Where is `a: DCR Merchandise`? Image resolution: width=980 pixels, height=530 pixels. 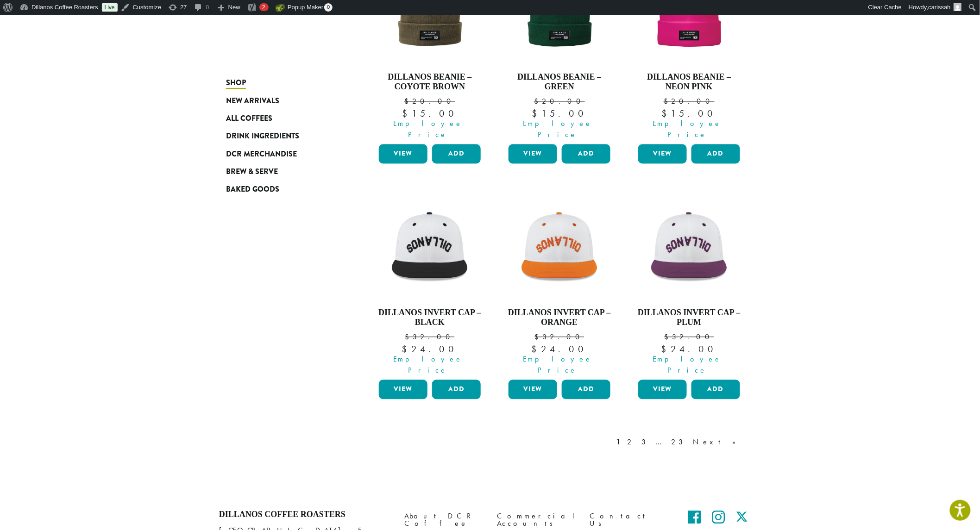 a: DCR Merchandise is located at coordinates (281, 154).